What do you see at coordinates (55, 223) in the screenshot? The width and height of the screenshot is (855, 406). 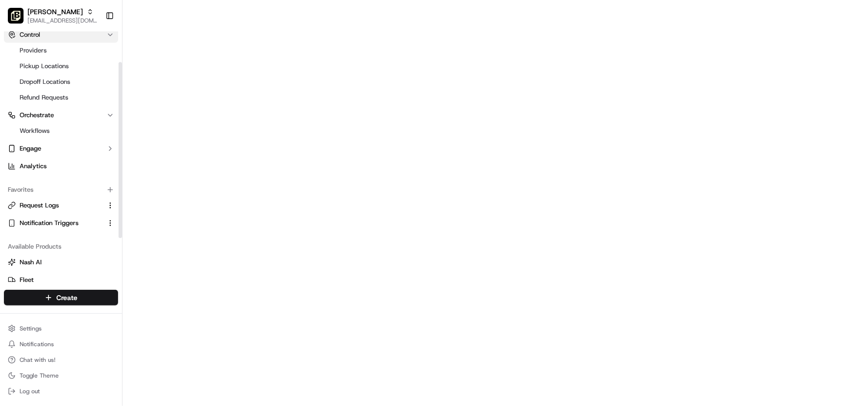 I see `a: Notification Triggers` at bounding box center [55, 223].